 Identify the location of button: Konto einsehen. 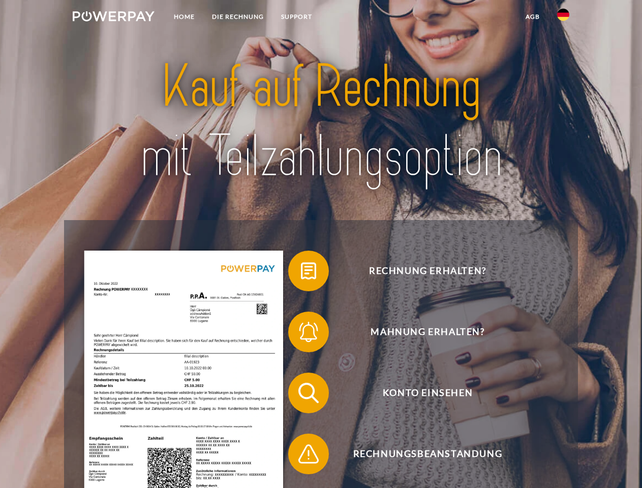
(421, 393).